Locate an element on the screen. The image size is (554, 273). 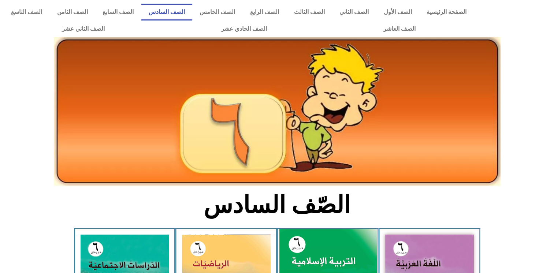
a: الصف السابع is located at coordinates (118, 12).